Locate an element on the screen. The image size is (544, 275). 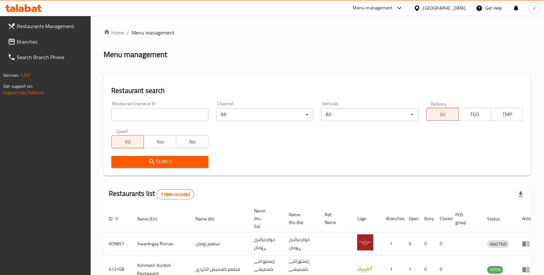
label: Upsell is located at coordinates (122, 131).